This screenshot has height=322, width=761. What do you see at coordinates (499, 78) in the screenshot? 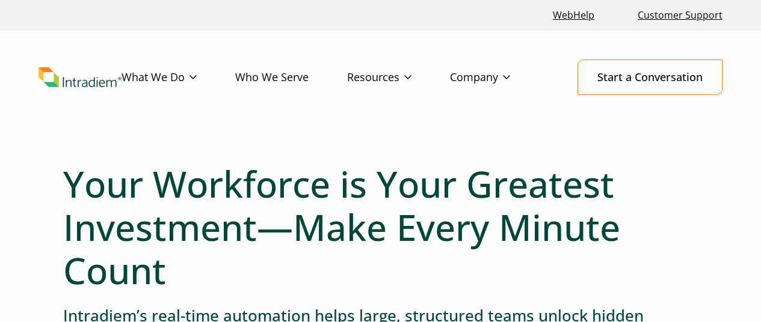
I see `a: Company` at bounding box center [499, 78].